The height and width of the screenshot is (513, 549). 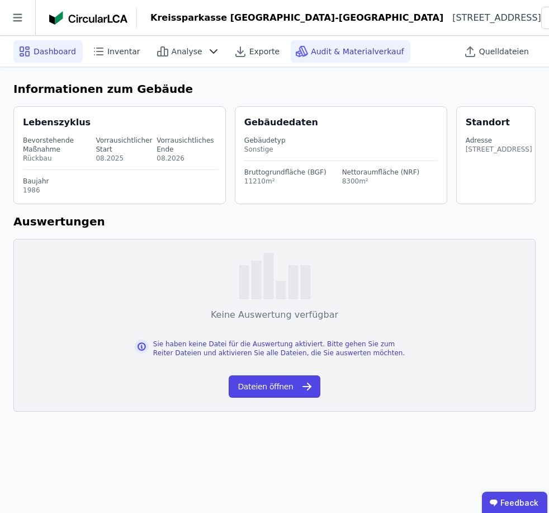 I want to click on div: Rückbau, so click(x=58, y=158).